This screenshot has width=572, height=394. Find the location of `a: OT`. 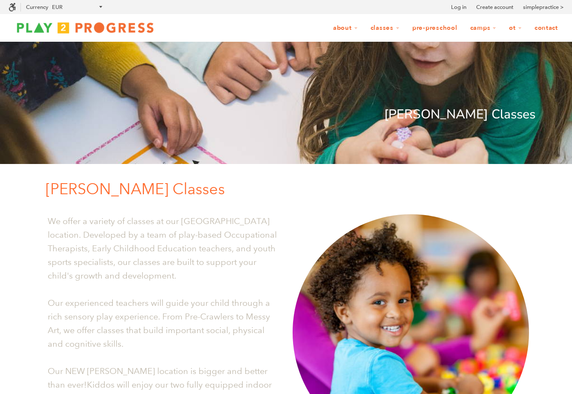

a: OT is located at coordinates (516, 28).